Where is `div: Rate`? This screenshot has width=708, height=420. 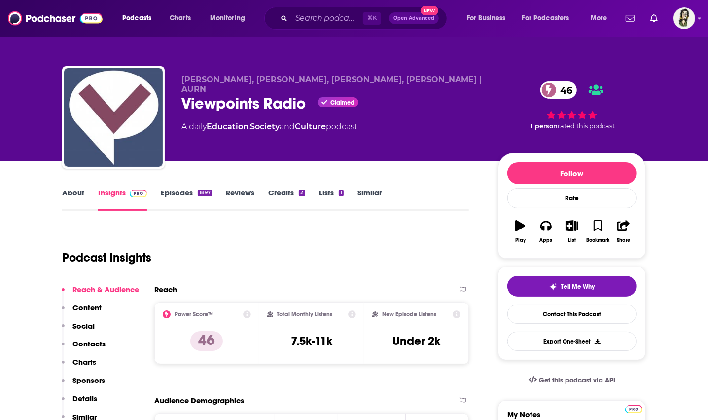 div: Rate is located at coordinates (572, 198).